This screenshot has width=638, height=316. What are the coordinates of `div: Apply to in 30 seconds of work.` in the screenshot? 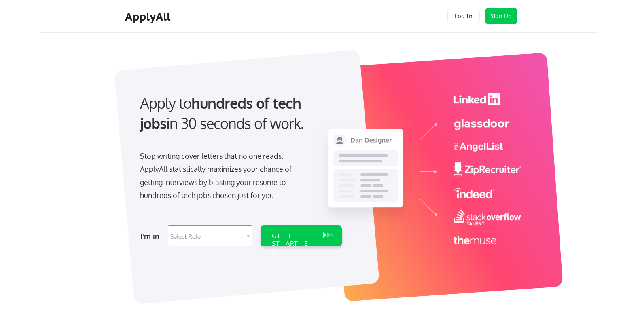 It's located at (239, 113).